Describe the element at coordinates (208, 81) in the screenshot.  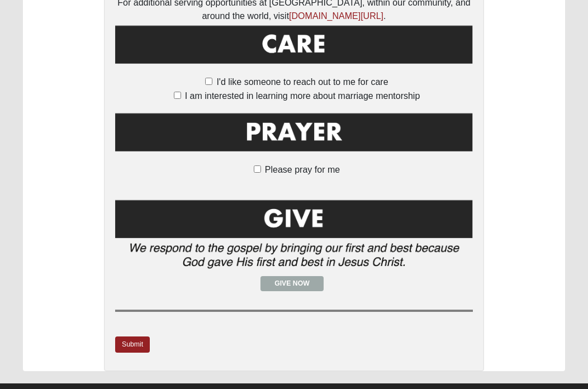
I see `input: I'd like someone to reach out to me for care` at that location.